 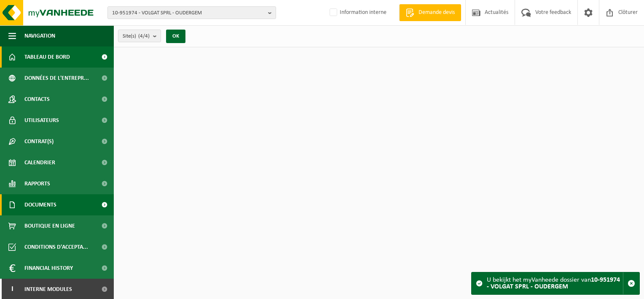 I want to click on button: OK, so click(x=176, y=36).